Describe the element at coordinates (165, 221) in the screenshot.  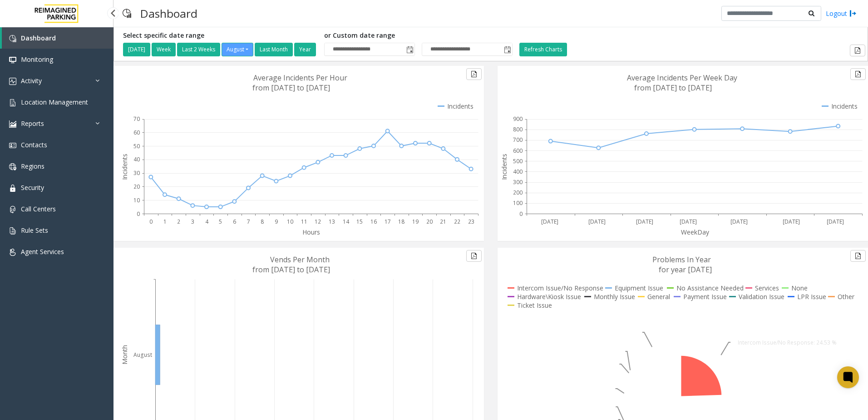
I see `text: 1` at that location.